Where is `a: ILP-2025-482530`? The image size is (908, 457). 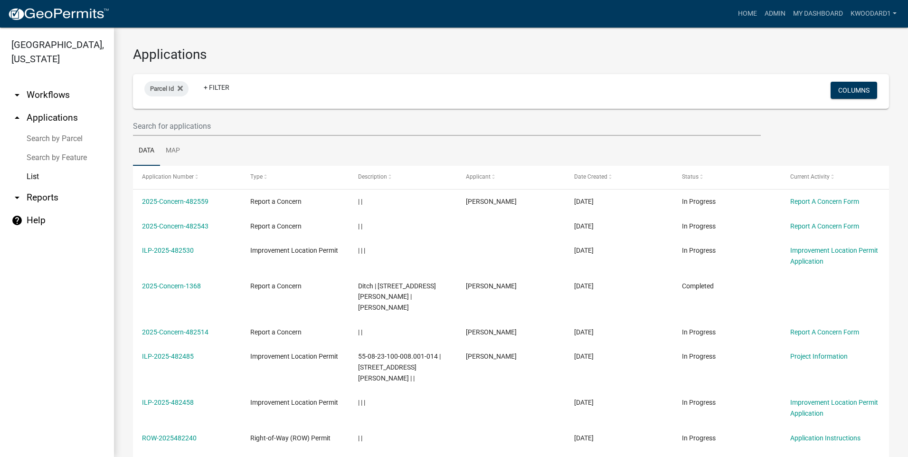 a: ILP-2025-482530 is located at coordinates (168, 250).